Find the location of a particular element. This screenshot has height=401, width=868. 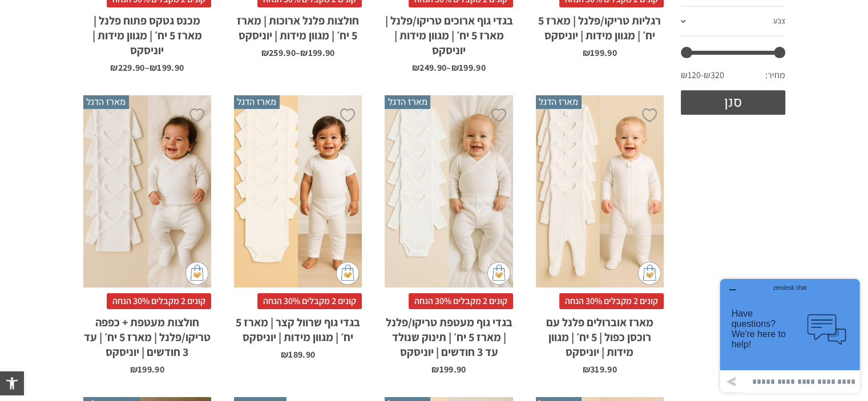

a: מארז הדגל מארז אוברולים פלנל עם רוכסן כפול | 5 יח׳ | מגוון מידות | יוניסקס קונים 2 מקבלים 30% הנח... is located at coordinates (600, 234).